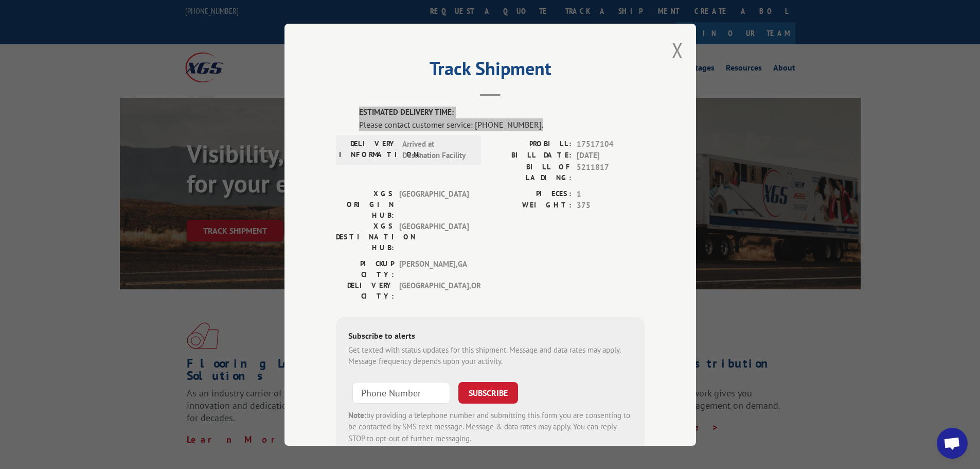  Describe the element at coordinates (531, 143) in the screenshot. I see `label: PROBILL:` at that location.